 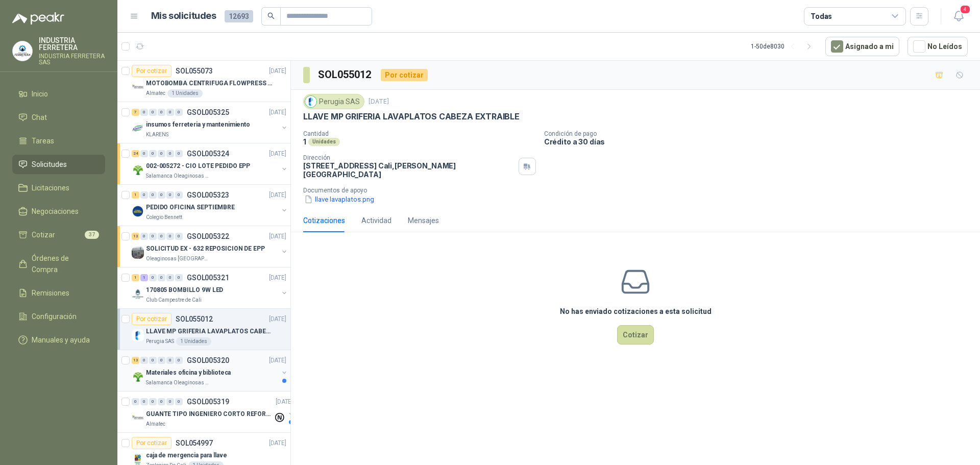 I want to click on div: Cotizaciones, so click(x=324, y=220).